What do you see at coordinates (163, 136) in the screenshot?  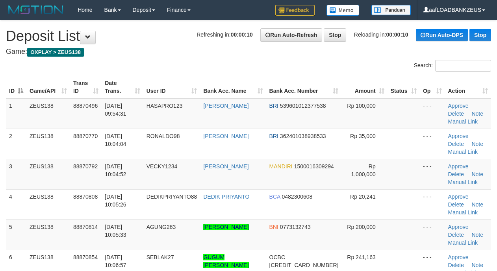 I see `span: RONALDO98` at bounding box center [163, 136].